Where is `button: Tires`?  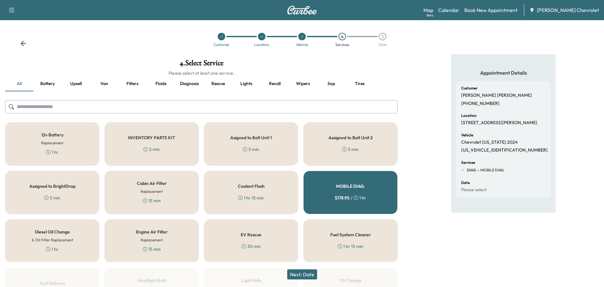 button: Tires is located at coordinates (360, 84).